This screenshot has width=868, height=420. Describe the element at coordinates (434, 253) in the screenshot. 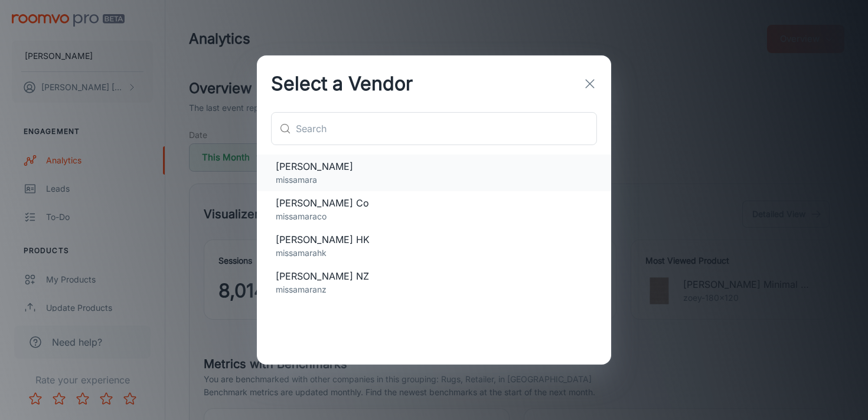

I see `p: missamarahk` at that location.